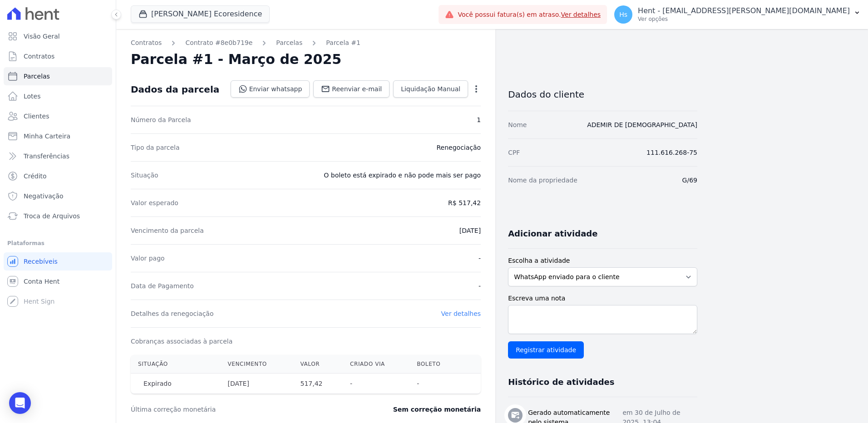 This screenshot has width=868, height=423. Describe the element at coordinates (158, 383) in the screenshot. I see `span: Expirado` at that location.